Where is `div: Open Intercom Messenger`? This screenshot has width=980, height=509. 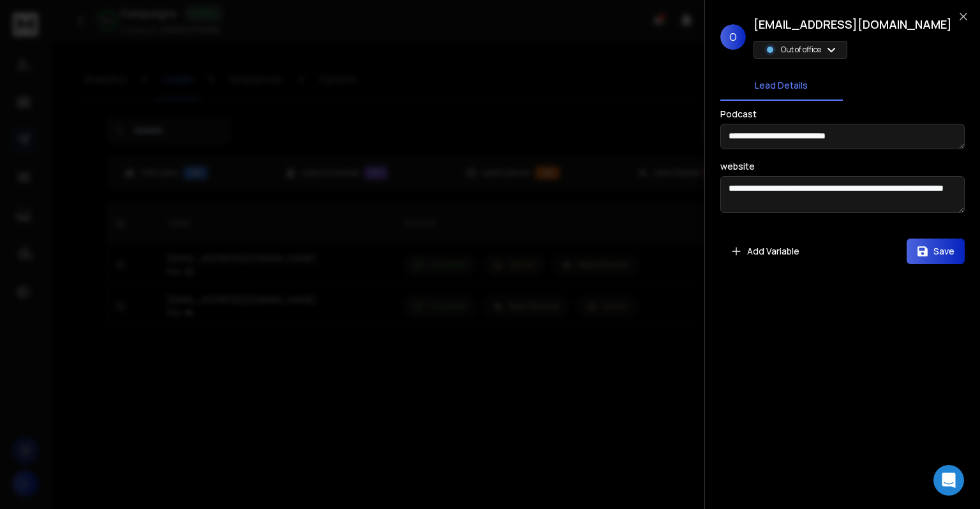
div: Open Intercom Messenger is located at coordinates (949, 480).